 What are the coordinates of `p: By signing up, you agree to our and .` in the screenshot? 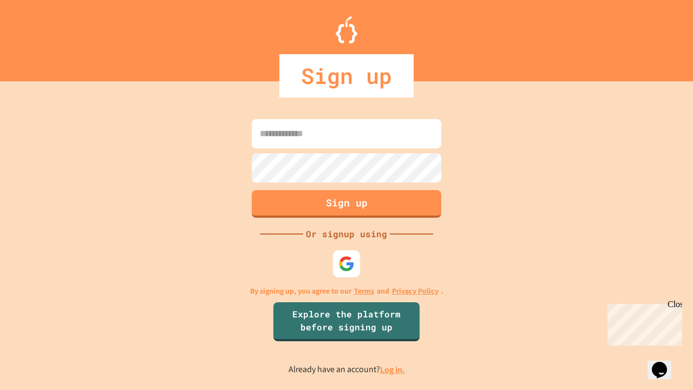 It's located at (347, 291).